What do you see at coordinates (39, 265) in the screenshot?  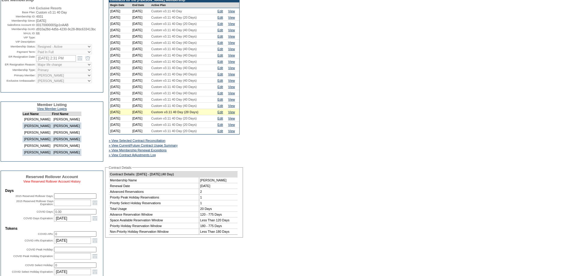 I see `label: COVID Select Holiday:` at bounding box center [39, 265].